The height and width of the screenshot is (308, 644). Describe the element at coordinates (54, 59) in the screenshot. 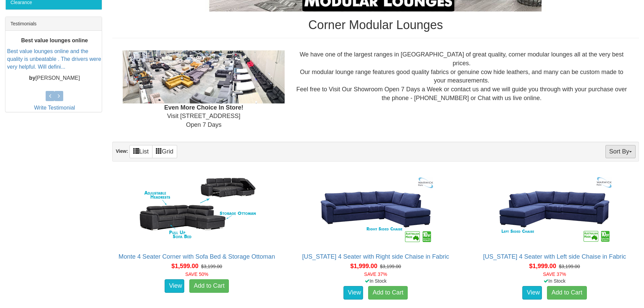

I see `a: Best value lounges online and the quality is unbeatable . The drivers were very helpful. Will def...` at that location.